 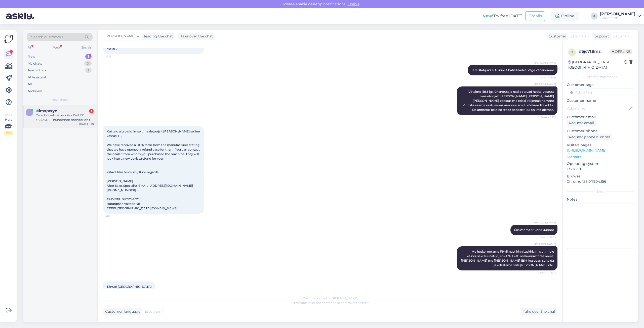 I want to click on div: New, so click(x=31, y=57).